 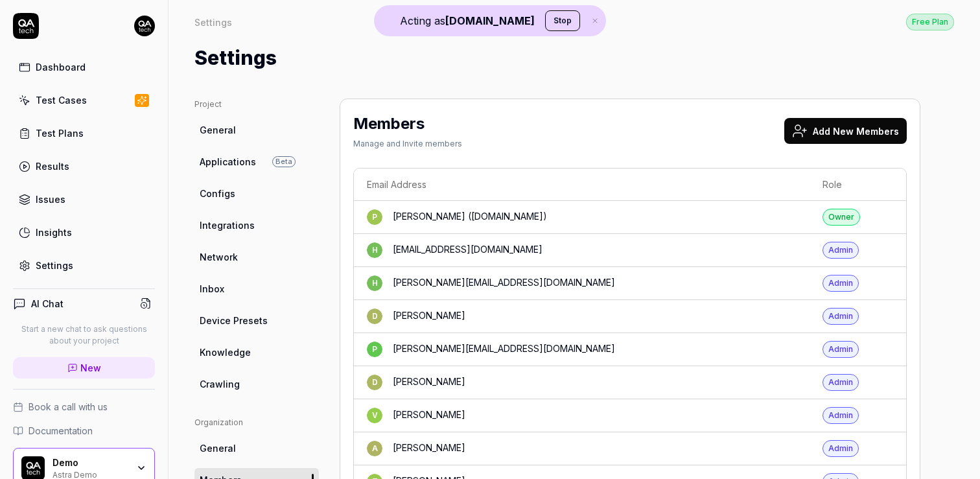 What do you see at coordinates (256, 384) in the screenshot?
I see `a: Crawling` at bounding box center [256, 384].